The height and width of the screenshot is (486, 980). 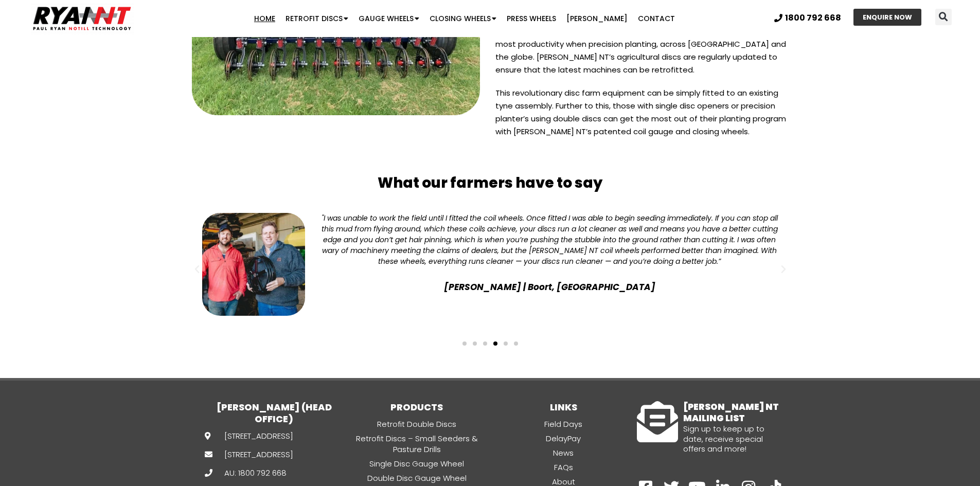 I want to click on h2: What our farmers have to say, so click(x=490, y=183).